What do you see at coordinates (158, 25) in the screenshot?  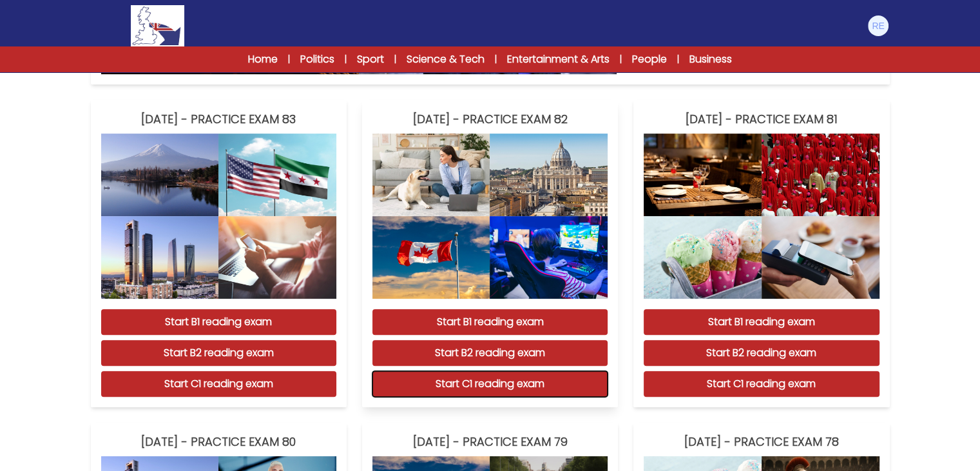 I see `a: Logo` at bounding box center [158, 25].